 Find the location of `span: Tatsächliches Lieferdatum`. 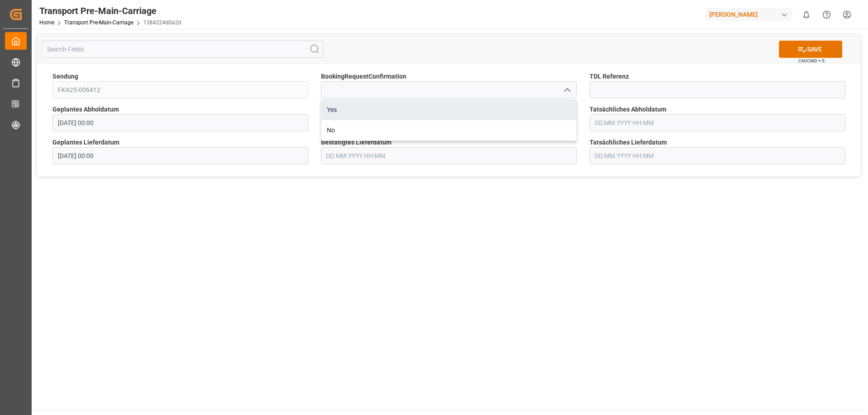

span: Tatsächliches Lieferdatum is located at coordinates (628, 142).